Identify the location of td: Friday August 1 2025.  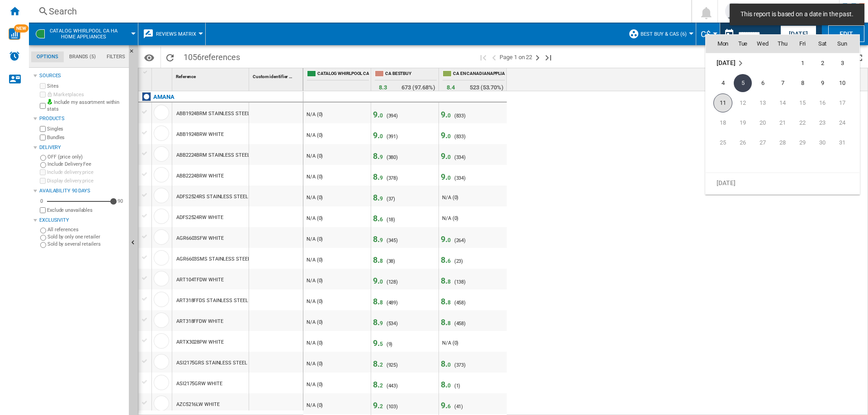
(803, 63).